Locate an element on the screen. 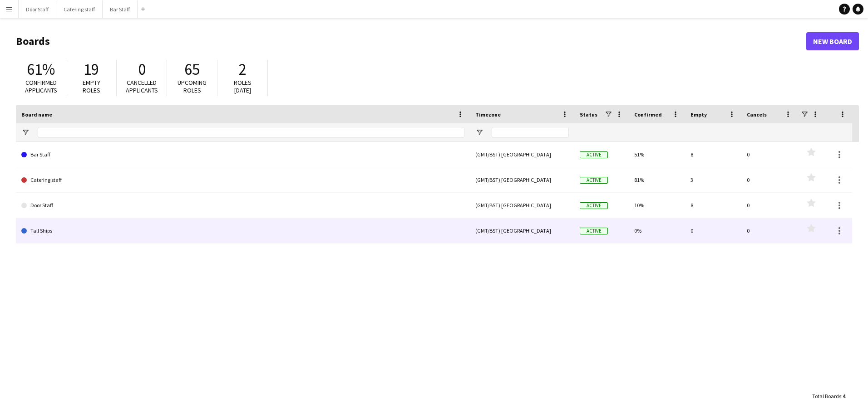 The image size is (868, 419). div: 3 is located at coordinates (713, 179).